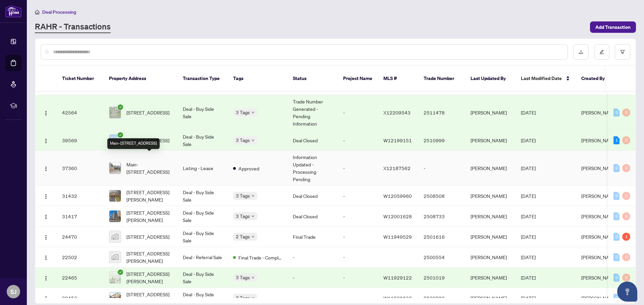 This screenshot has width=644, height=305. What do you see at coordinates (312, 113) in the screenshot?
I see `td: Trade Number Generated - Pending Information` at bounding box center [312, 113].